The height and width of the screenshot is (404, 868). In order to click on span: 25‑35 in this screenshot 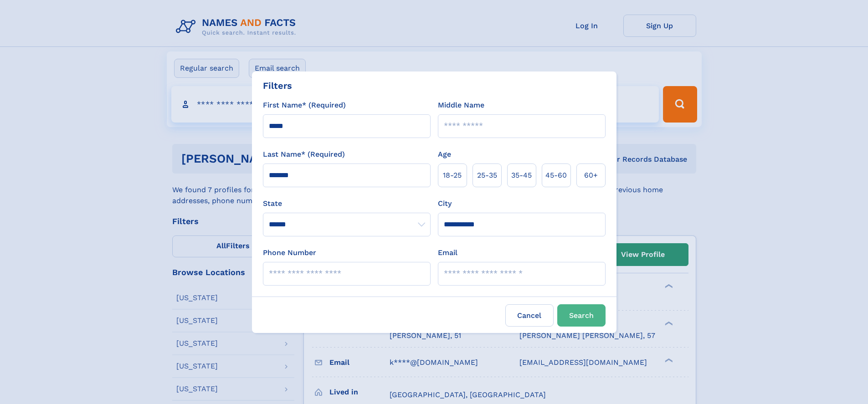, I will do `click(487, 176)`.